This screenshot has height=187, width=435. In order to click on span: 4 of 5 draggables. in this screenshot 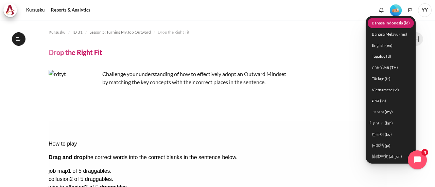, I will do `click(77, 74)`.